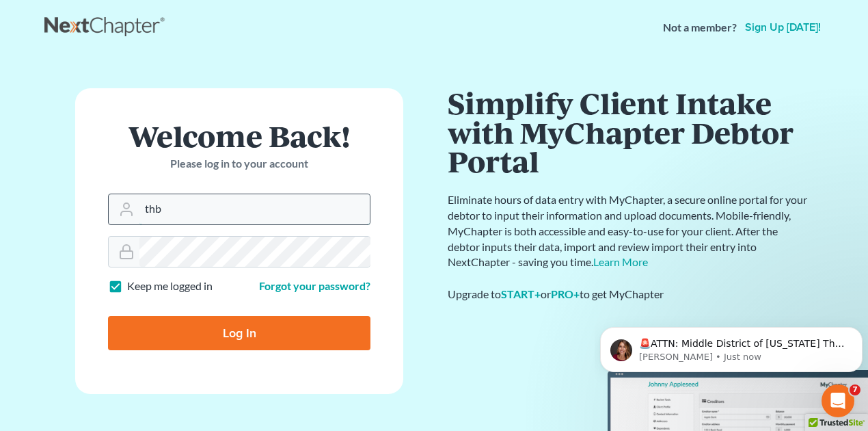 The image size is (868, 431). What do you see at coordinates (629, 132) in the screenshot?
I see `h1: Simplify Client Intake with MyChapter Debtor Portal` at bounding box center [629, 132].